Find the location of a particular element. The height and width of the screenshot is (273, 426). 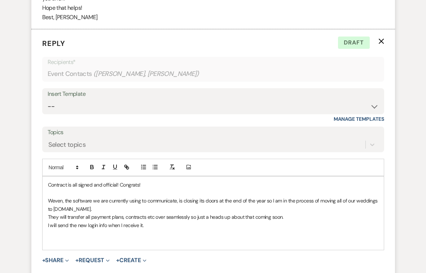

div: Select topics is located at coordinates (67, 144).